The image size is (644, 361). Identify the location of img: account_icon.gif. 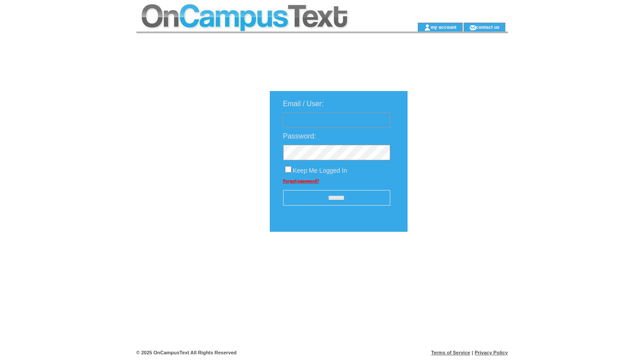
(427, 28).